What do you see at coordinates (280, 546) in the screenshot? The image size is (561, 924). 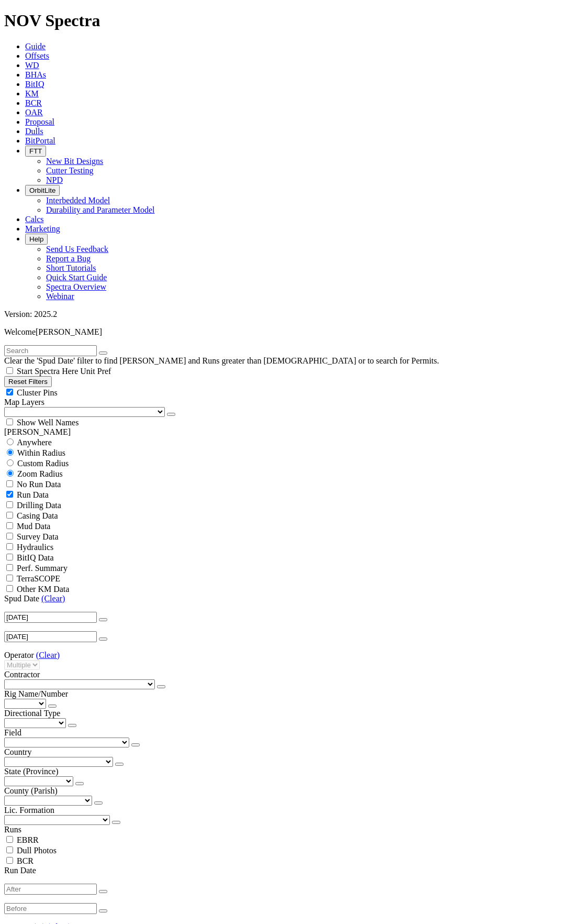 I see `filter-controls-checkbox: Hydraulics Analysis` at bounding box center [280, 546].